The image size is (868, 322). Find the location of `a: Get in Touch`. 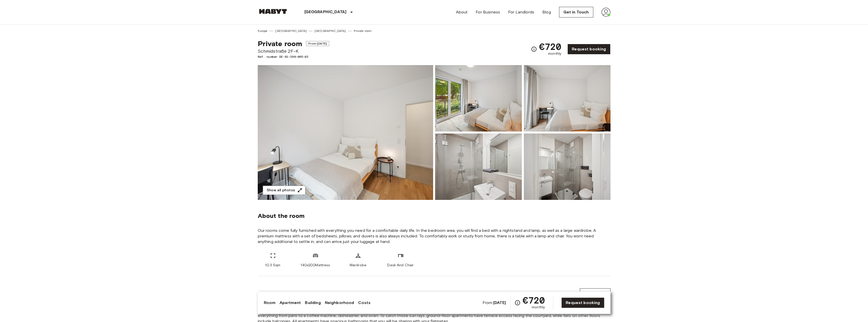

a: Get in Touch is located at coordinates (576, 12).